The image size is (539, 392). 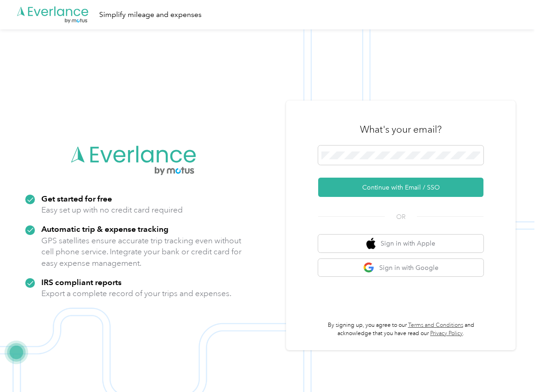 What do you see at coordinates (81, 282) in the screenshot?
I see `strong: IRS compliant reports` at bounding box center [81, 282].